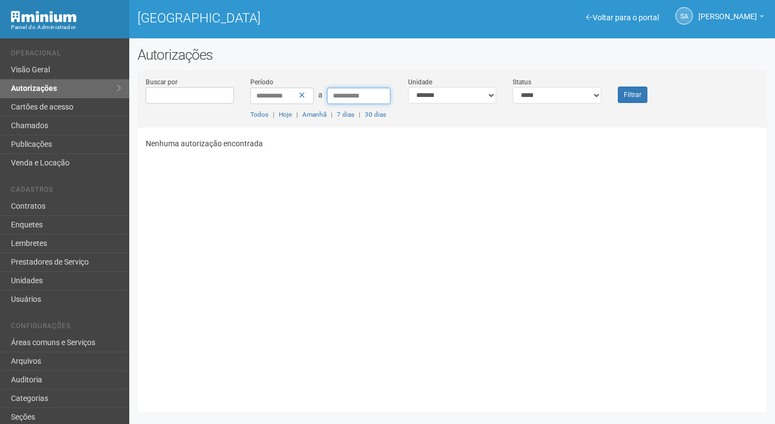 The height and width of the screenshot is (424, 775). Describe the element at coordinates (259, 115) in the screenshot. I see `a: Todos` at that location.